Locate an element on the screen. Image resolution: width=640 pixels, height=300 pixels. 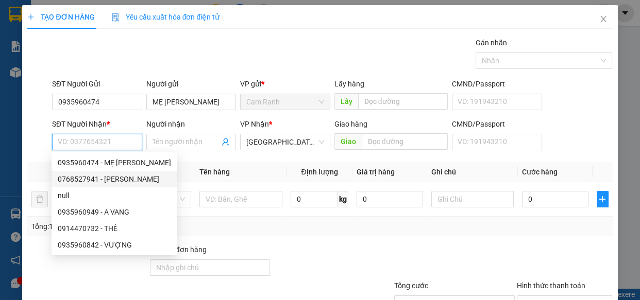
span: Giao hàng is located at coordinates (351, 124).